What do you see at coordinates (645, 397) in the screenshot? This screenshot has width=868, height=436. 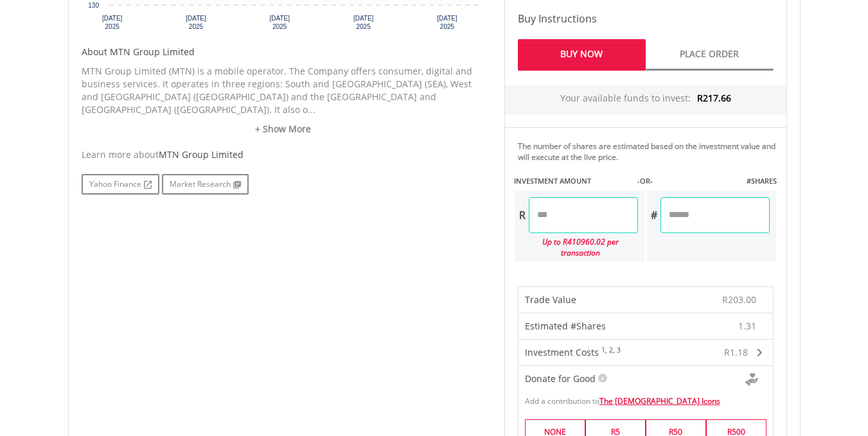 I see `div: Add a contribution to` at bounding box center [645, 397].